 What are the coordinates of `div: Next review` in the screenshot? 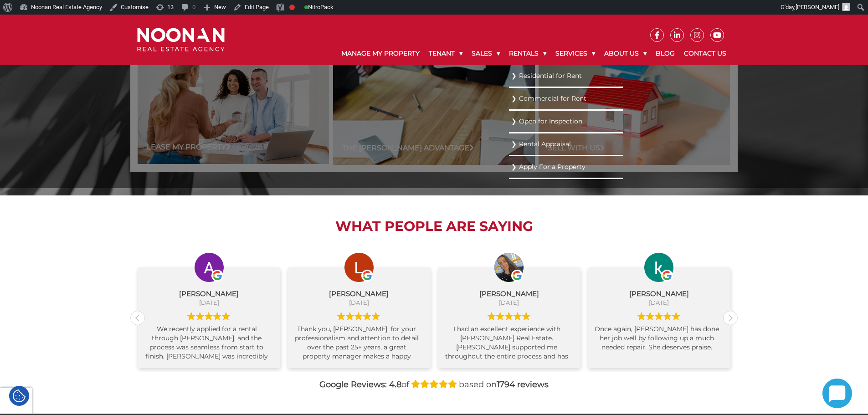 It's located at (730, 318).